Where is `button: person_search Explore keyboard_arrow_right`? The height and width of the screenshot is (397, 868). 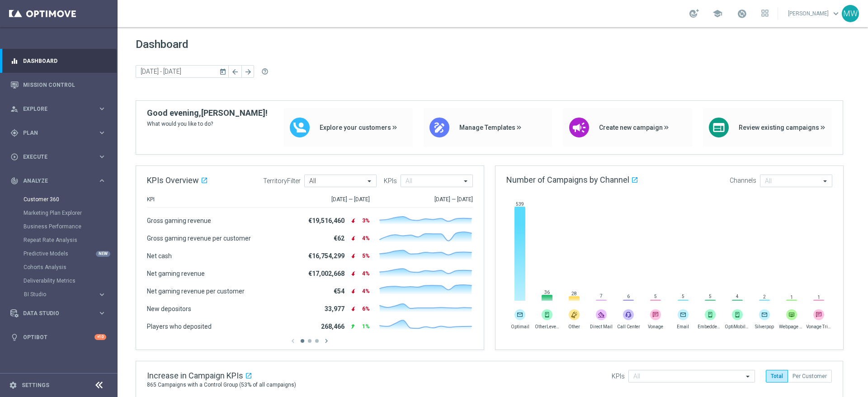 button: person_search Explore keyboard_arrow_right is located at coordinates (59, 109).